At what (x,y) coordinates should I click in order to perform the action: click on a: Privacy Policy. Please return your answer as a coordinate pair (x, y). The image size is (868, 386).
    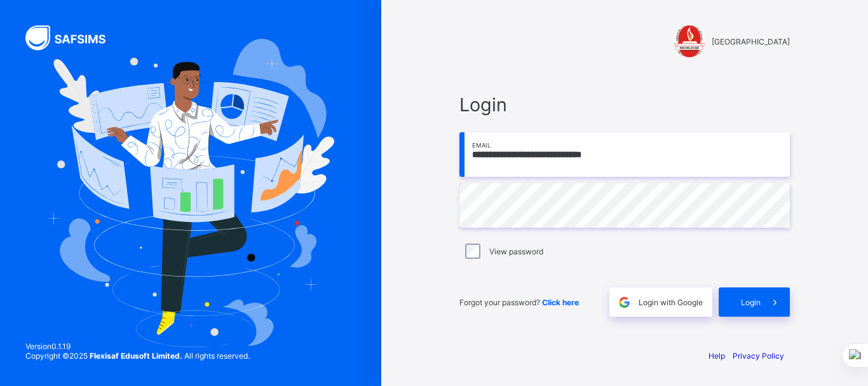
    Looking at the image, I should click on (758, 355).